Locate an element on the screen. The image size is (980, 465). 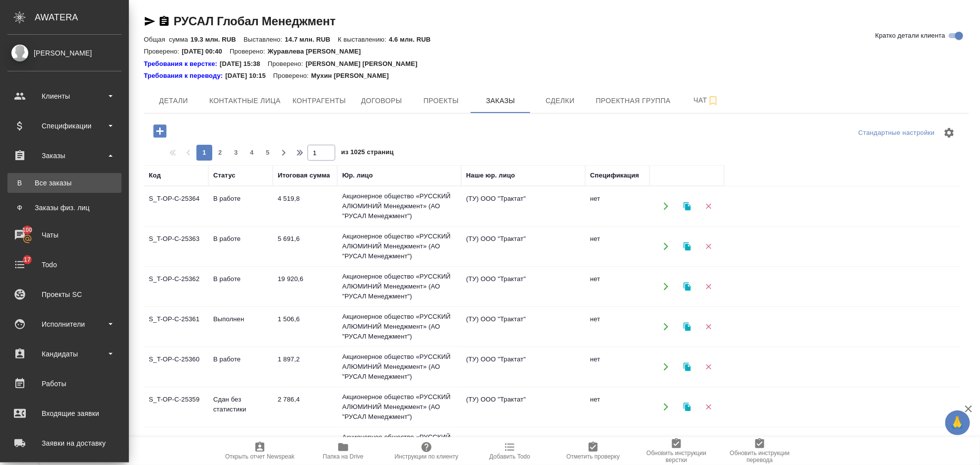
span: Инструкции по клиенту is located at coordinates (427, 456).